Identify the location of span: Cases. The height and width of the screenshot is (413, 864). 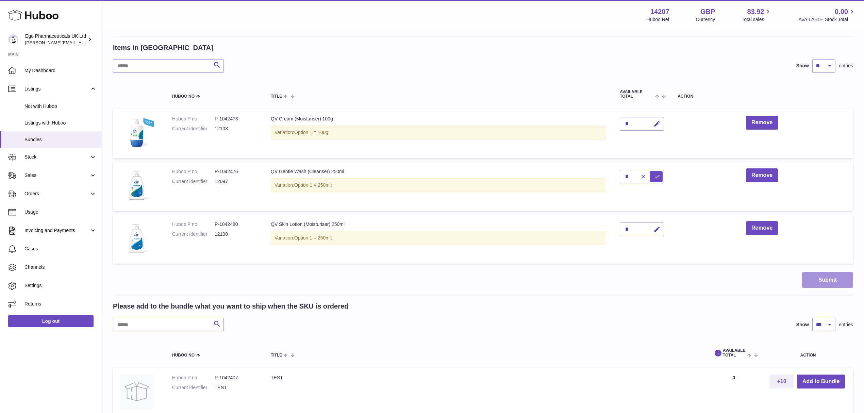
(61, 249).